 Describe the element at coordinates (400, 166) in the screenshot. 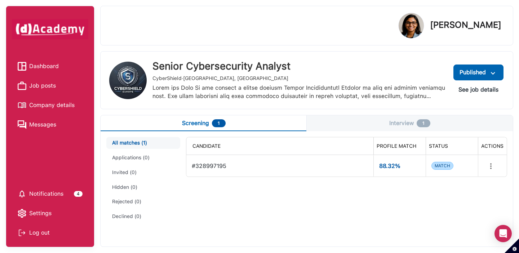

I see `span: 88.32%` at that location.